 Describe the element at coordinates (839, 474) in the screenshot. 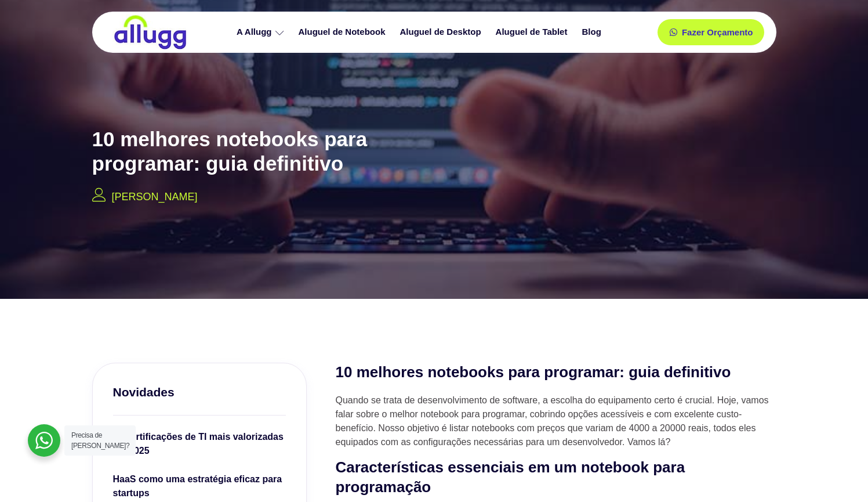

I see `div: Chat Widget` at that location.